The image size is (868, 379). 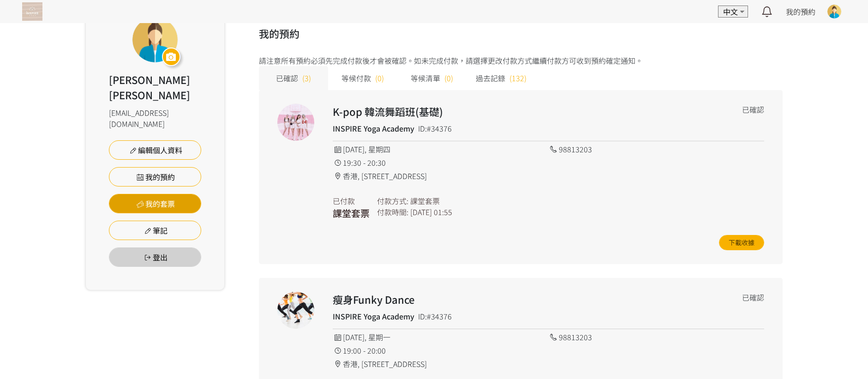 What do you see at coordinates (155, 150) in the screenshot?
I see `a: 編輯個人資料` at bounding box center [155, 150].